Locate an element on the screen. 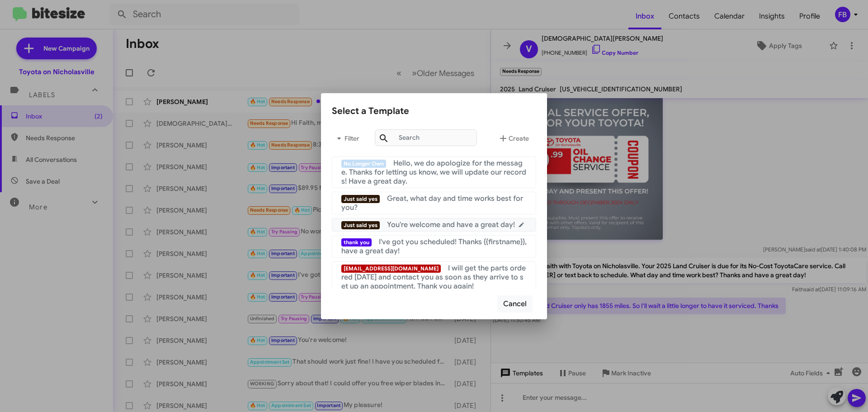 This screenshot has width=868, height=412. span: Hello, we do apologize for the message. Thanks for letting us know, we will update our records! H... is located at coordinates (433, 172).